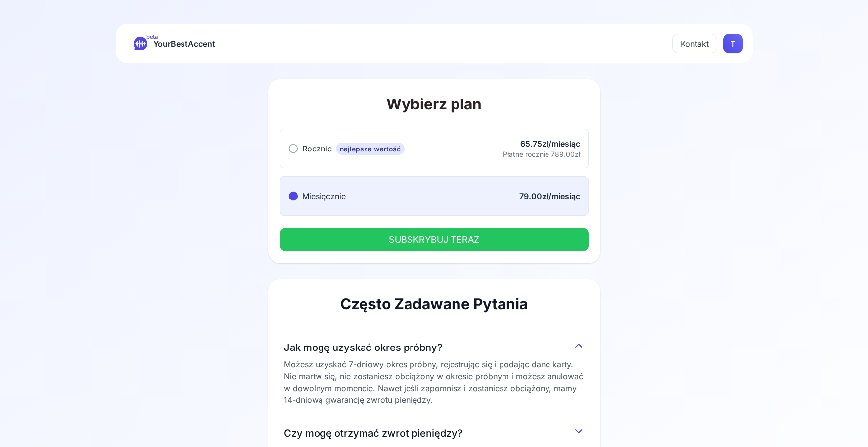  Describe the element at coordinates (434, 345) in the screenshot. I see `button: Jak mogę uzyskać okres próbny?` at that location.